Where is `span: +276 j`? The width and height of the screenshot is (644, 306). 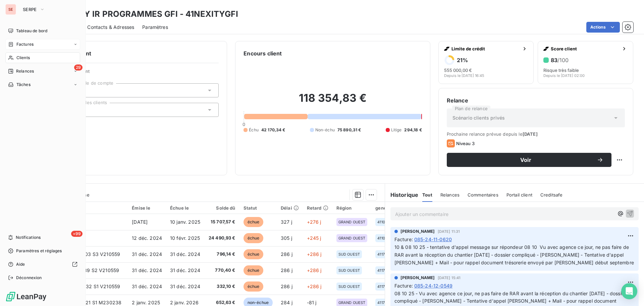
span: +276 j is located at coordinates (313, 222).